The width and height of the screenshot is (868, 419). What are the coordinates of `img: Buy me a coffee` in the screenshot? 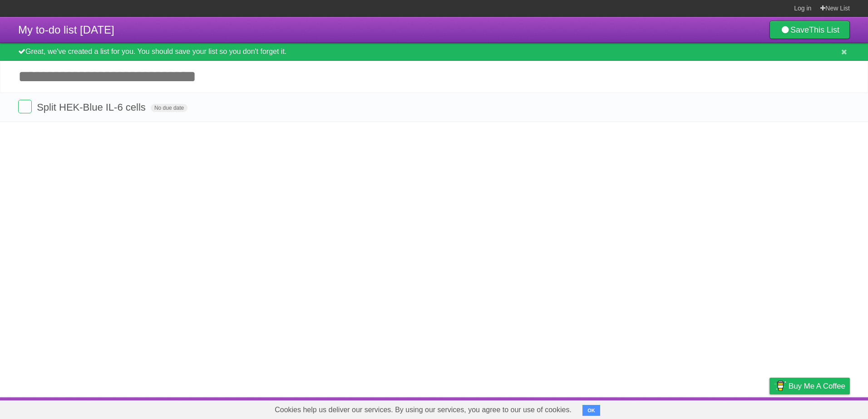 It's located at (780, 386).